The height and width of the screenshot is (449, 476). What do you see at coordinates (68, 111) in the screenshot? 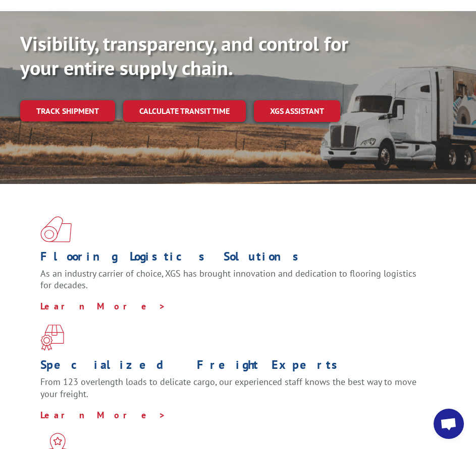
I see `a: Track shipment` at bounding box center [68, 111].